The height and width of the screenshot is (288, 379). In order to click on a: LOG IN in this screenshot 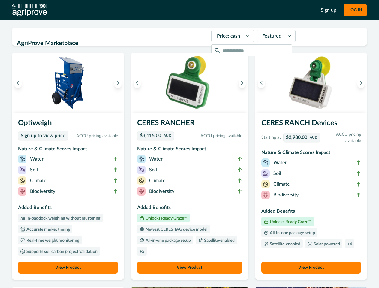, I will do `click(356, 10)`.